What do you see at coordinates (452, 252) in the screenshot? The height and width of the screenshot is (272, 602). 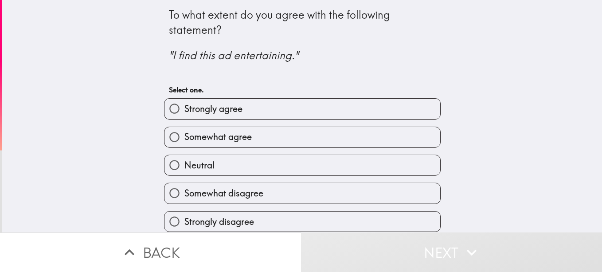 I see `button: Next` at bounding box center [452, 252].